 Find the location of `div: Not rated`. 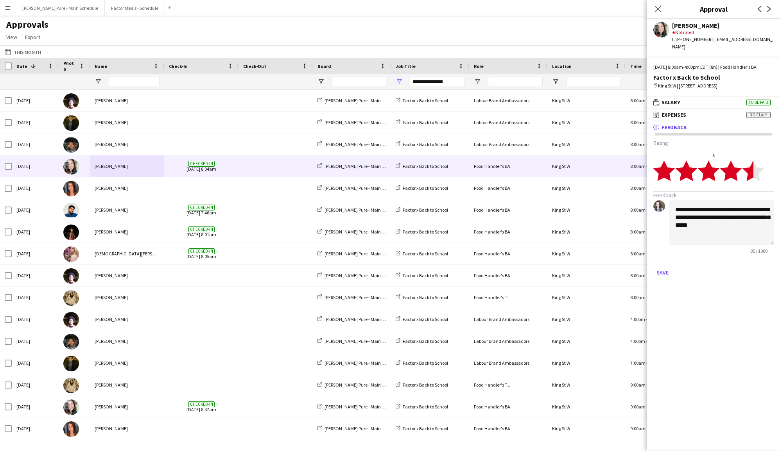

div: Not rated is located at coordinates (723, 32).